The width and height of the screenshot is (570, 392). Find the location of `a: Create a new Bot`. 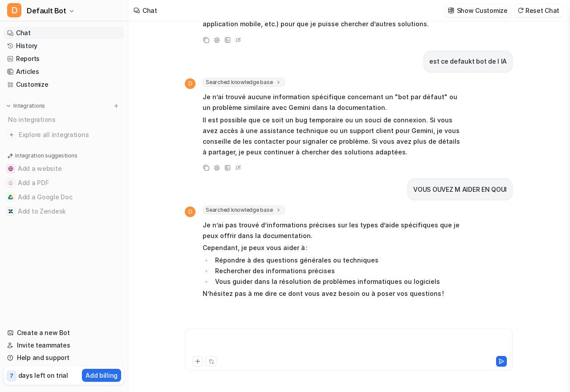

a: Create a new Bot is located at coordinates (64, 333).